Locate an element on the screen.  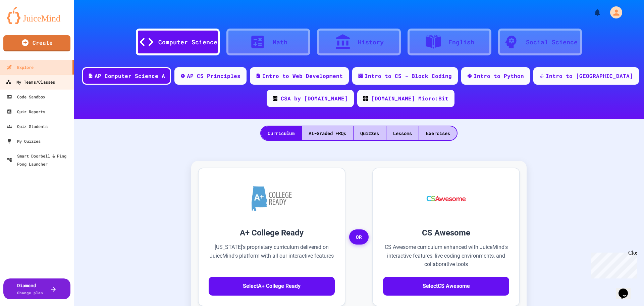
button: SelectCS Awesome is located at coordinates (446, 286).